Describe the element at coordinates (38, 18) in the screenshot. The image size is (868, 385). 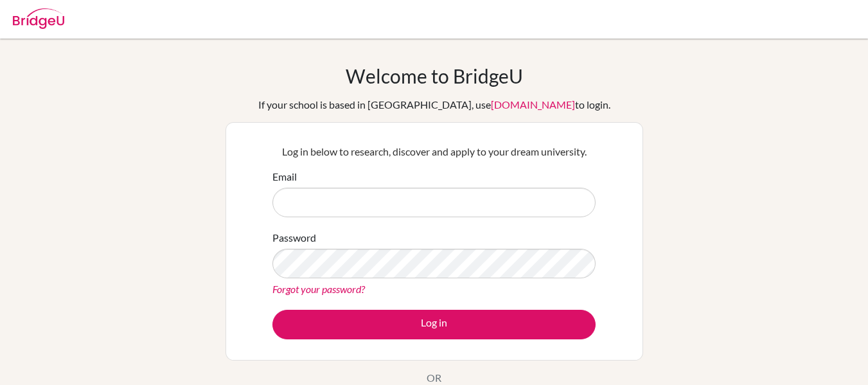
I see `img: Bridge-U` at that location.